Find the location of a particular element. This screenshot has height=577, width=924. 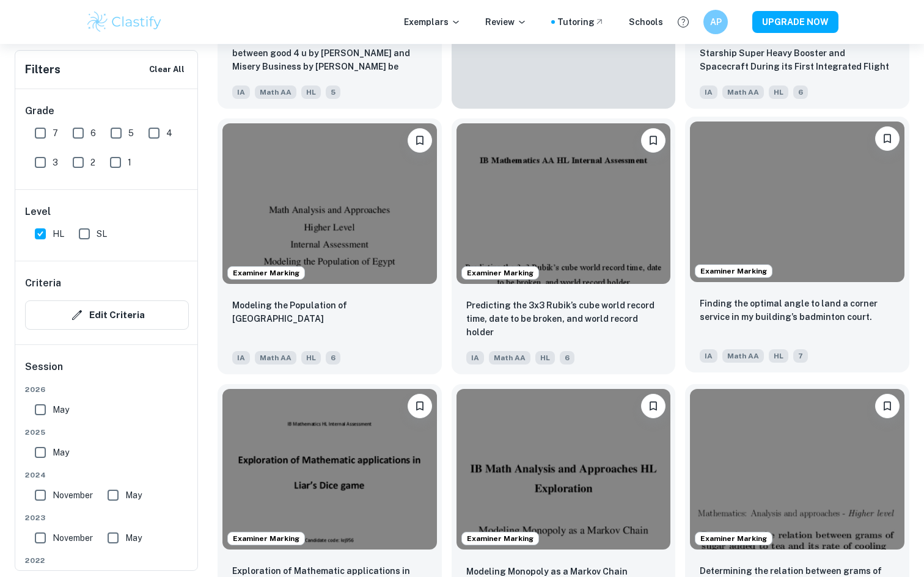

span: 3 is located at coordinates (55, 163).